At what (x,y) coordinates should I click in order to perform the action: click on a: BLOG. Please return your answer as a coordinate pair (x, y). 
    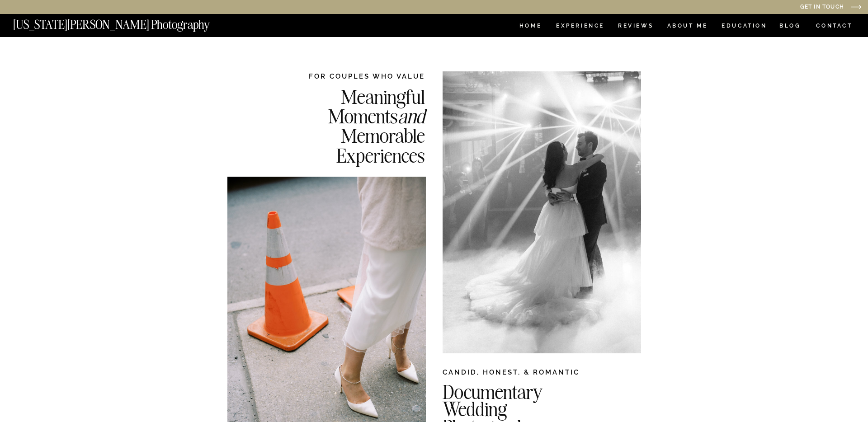
    Looking at the image, I should click on (791, 27).